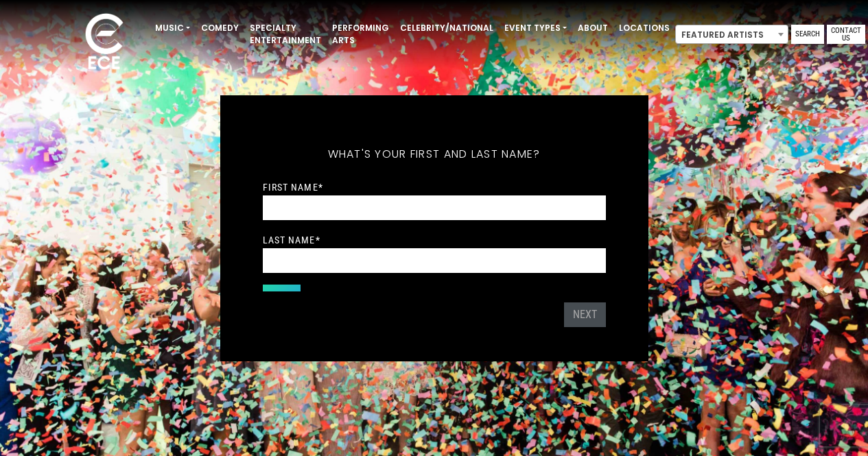 Image resolution: width=868 pixels, height=456 pixels. Describe the element at coordinates (293, 188) in the screenshot. I see `label: First Name` at that location.